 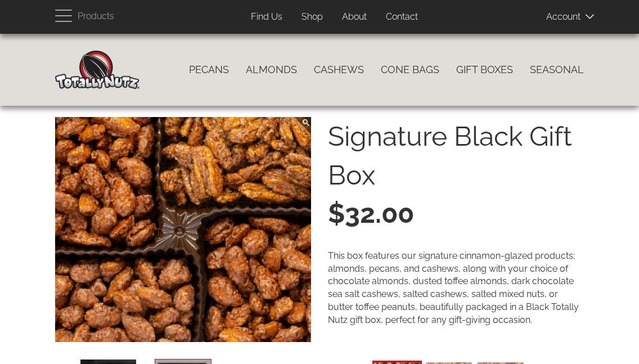 I want to click on a: About, so click(x=354, y=17).